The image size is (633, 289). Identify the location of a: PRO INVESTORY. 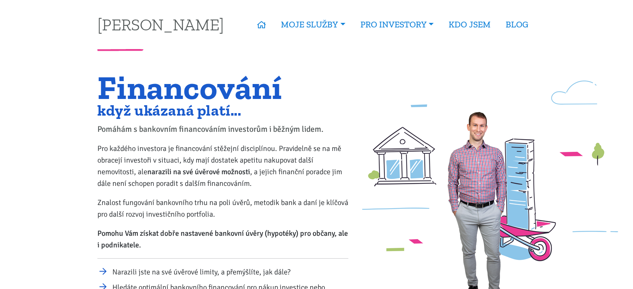
(397, 25).